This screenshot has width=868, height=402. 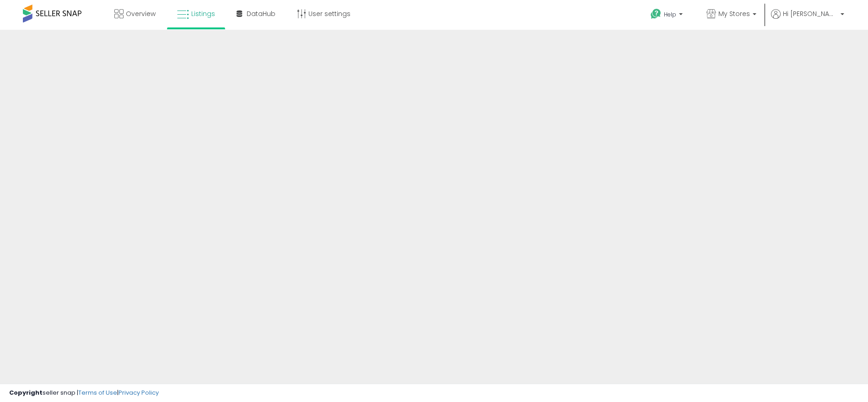 What do you see at coordinates (84, 393) in the screenshot?
I see `div: seller snap | |` at bounding box center [84, 393].